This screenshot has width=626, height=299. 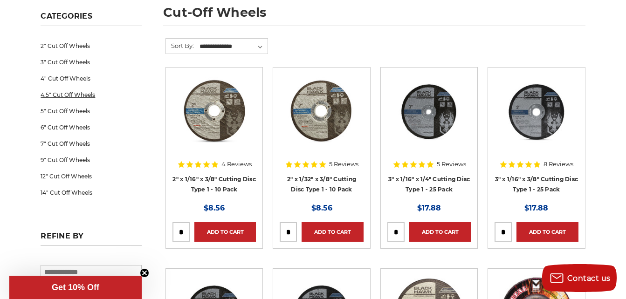 What do you see at coordinates (233, 47) in the screenshot?
I see `select: Sort By:` at bounding box center [233, 47].